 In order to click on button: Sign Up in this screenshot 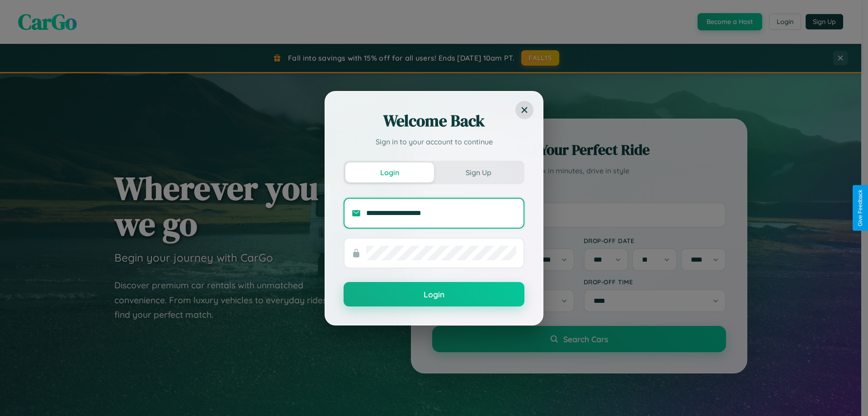, I will do `click(479, 172)`.